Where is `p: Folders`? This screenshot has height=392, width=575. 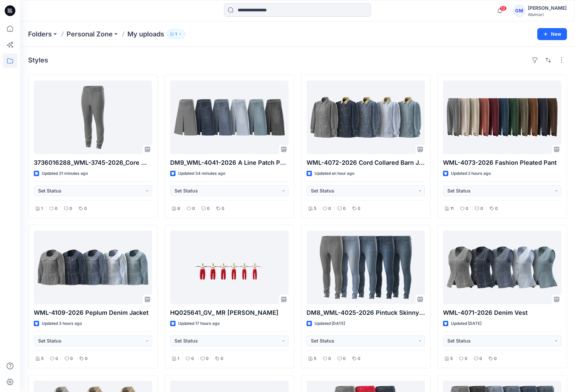
p: Folders is located at coordinates (40, 34).